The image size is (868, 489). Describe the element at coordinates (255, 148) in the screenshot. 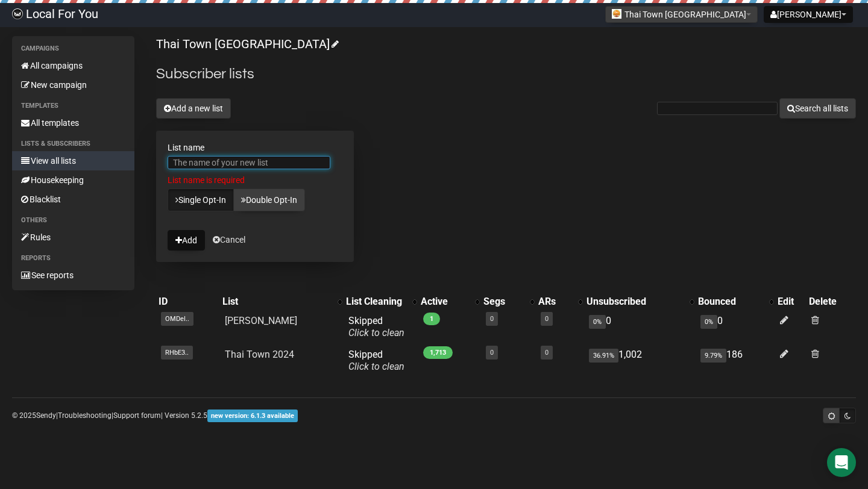

I see `label: List name` at that location.